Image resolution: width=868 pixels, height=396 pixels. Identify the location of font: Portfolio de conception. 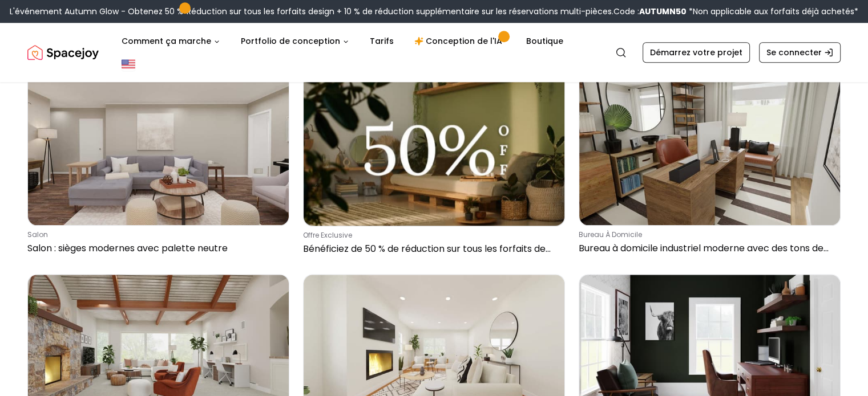
(290, 41).